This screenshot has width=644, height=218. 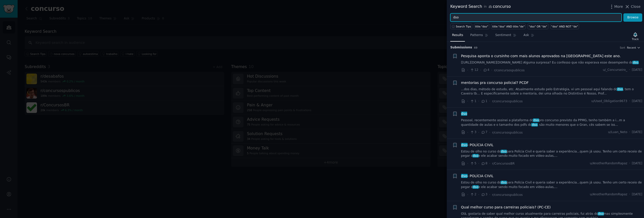 What do you see at coordinates (461, 48) in the screenshot?
I see `span: Submission s` at bounding box center [461, 48].